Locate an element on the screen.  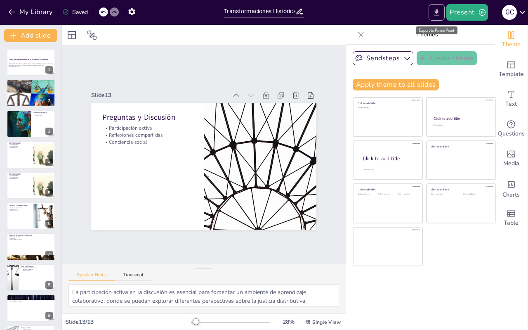
p: Desafíos Contemporáneos is located at coordinates (20, 206).